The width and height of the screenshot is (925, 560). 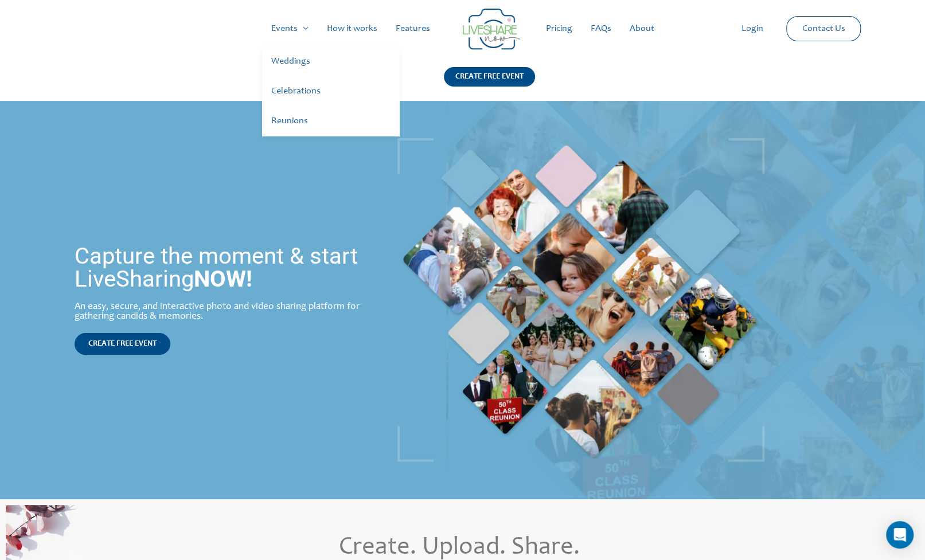 What do you see at coordinates (489, 77) in the screenshot?
I see `div: CREATE FREE EVENT` at bounding box center [489, 77].